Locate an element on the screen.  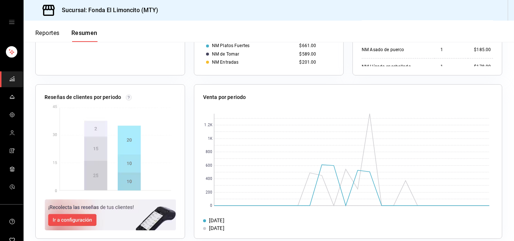
text: 800 is located at coordinates (209, 152).